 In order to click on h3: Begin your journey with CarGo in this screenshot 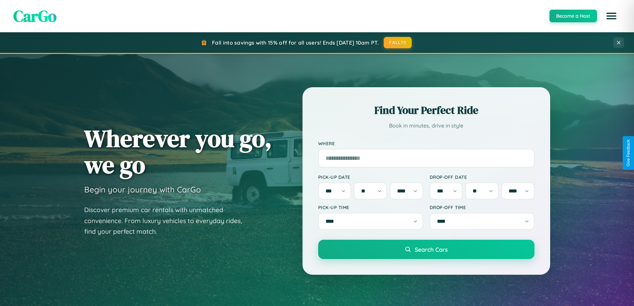, I will do `click(142, 189)`.